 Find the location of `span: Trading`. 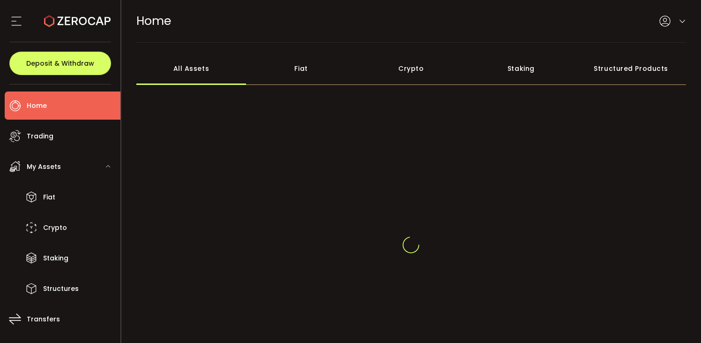

span: Trading is located at coordinates (40, 136).